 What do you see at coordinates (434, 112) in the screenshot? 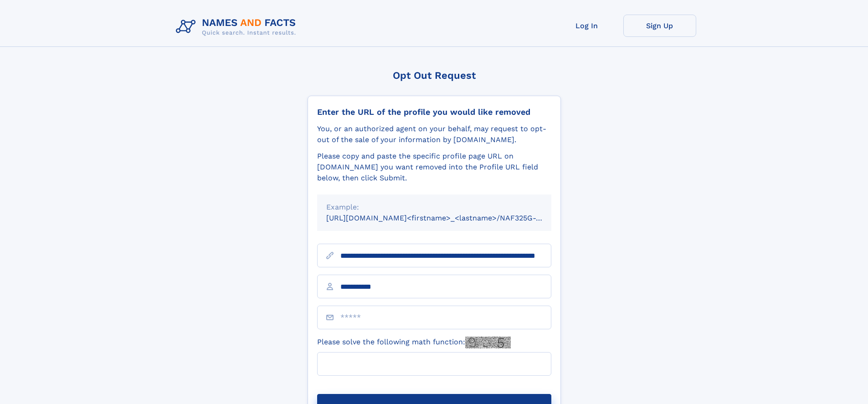
I see `div: Enter the URL of the profile you would like removed` at bounding box center [434, 112].